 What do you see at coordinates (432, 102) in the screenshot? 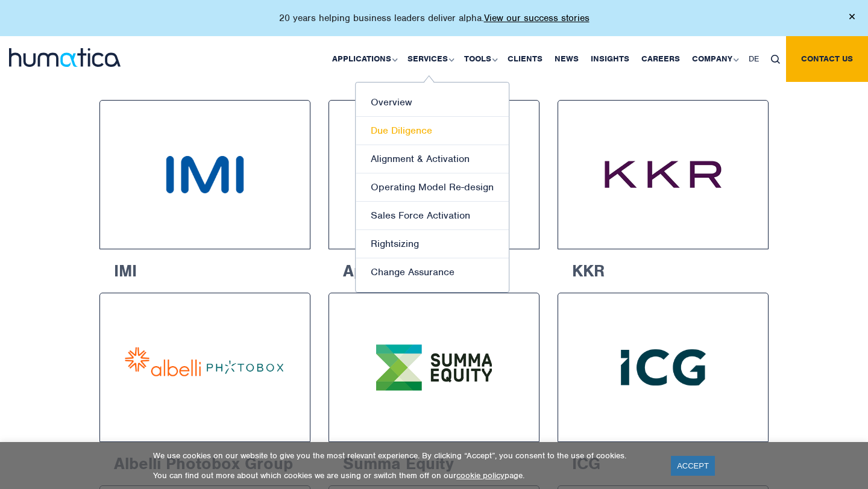
I see `a: Overview` at bounding box center [432, 102].